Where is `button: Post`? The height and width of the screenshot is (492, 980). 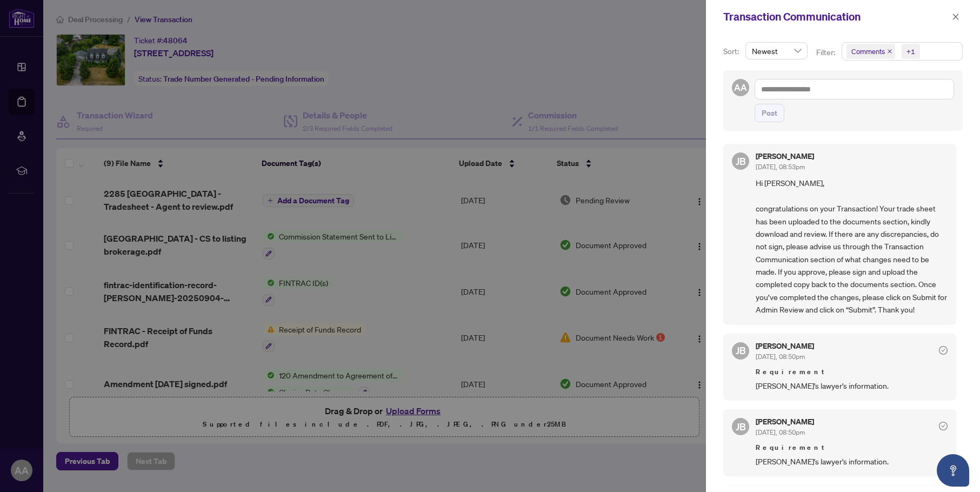 button: Post is located at coordinates (769, 113).